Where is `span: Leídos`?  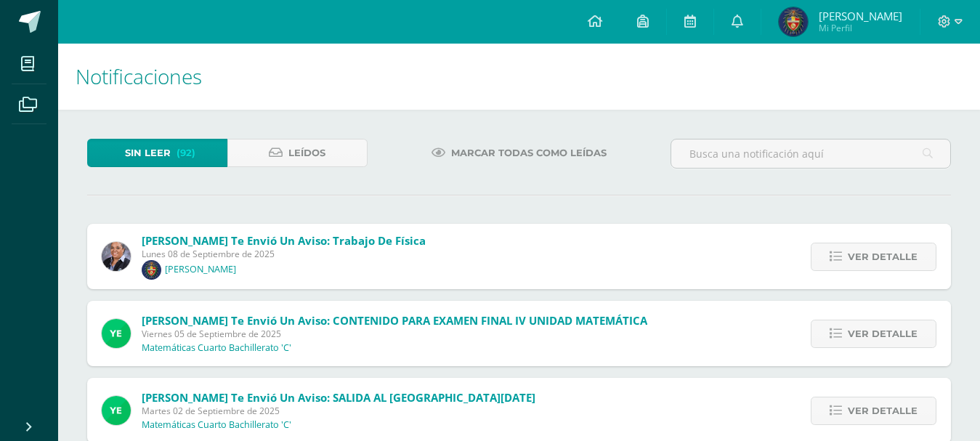 span: Leídos is located at coordinates (307, 153).